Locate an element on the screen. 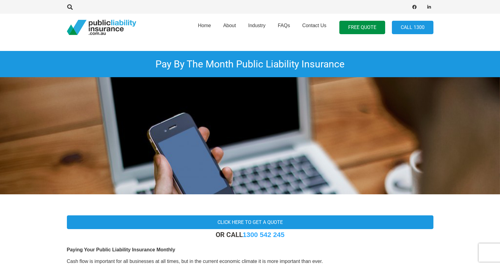 This screenshot has width=500, height=266. a: Call 1300 is located at coordinates (413, 27).